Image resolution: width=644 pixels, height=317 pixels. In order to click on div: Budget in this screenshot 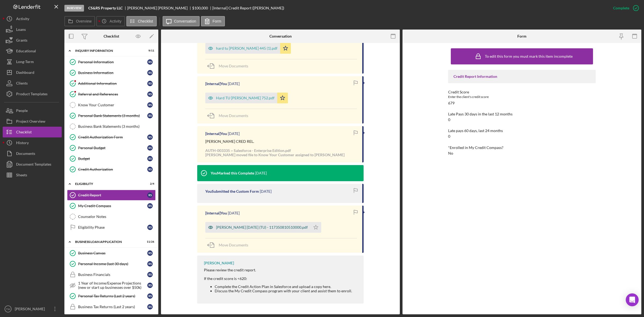, I will do `click(112, 159)`.